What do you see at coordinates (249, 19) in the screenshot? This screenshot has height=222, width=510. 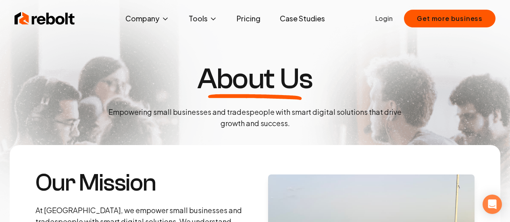 I see `a: Pricing` at bounding box center [249, 19].